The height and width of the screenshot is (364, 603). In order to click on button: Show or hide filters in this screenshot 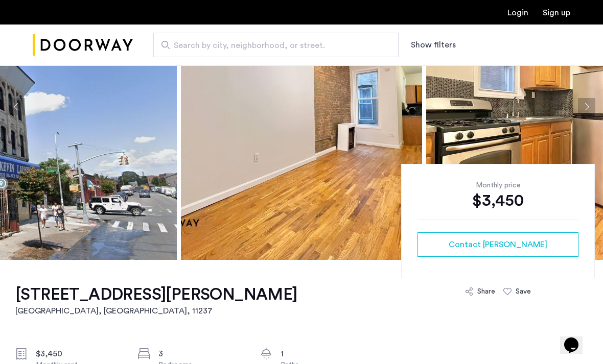, I will do `click(433, 45)`.